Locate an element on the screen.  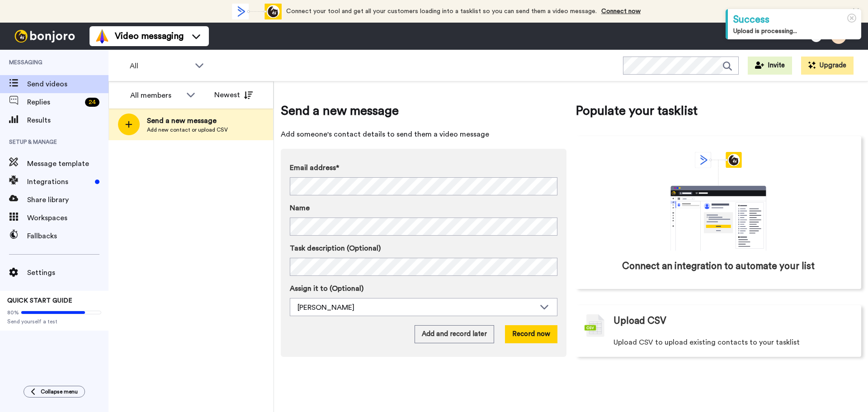
img: bj-logo-header-white.svg is located at coordinates (45, 36).